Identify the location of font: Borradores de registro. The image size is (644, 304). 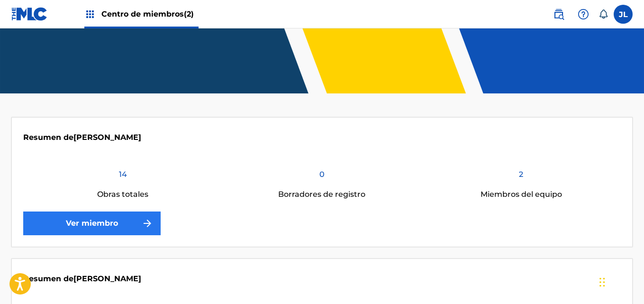
(322, 193).